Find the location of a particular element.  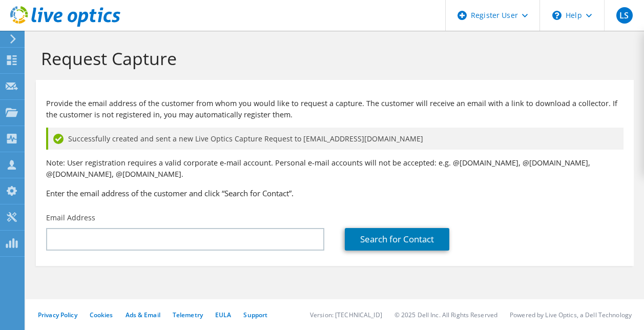

a: Cookies is located at coordinates (101, 315).